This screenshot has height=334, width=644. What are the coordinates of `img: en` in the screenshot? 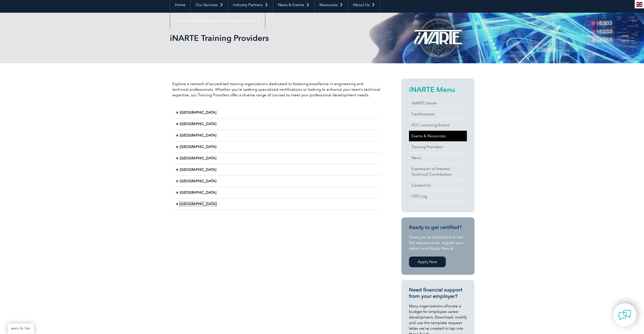 It's located at (640, 4).